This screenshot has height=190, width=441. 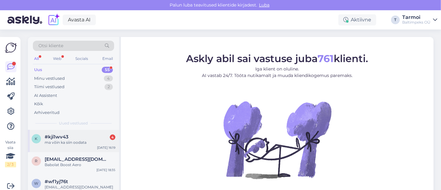 What do you see at coordinates (49, 78) in the screenshot?
I see `div: Minu vestlused` at bounding box center [49, 78].